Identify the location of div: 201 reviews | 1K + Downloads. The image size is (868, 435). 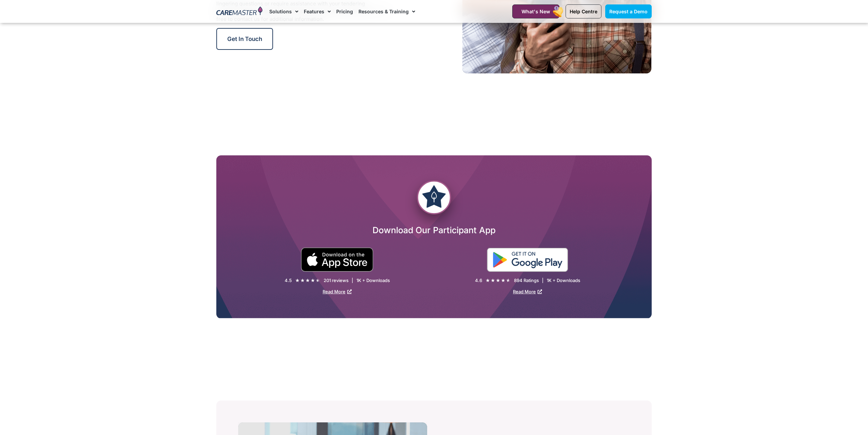
(356, 281).